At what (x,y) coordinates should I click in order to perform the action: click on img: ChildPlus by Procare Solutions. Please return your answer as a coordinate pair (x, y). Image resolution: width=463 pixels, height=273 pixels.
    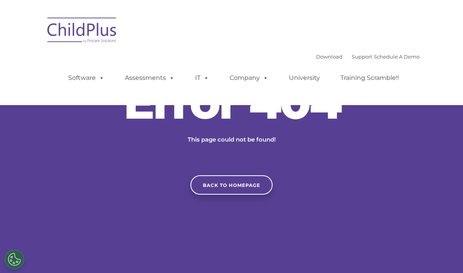
    Looking at the image, I should click on (82, 31).